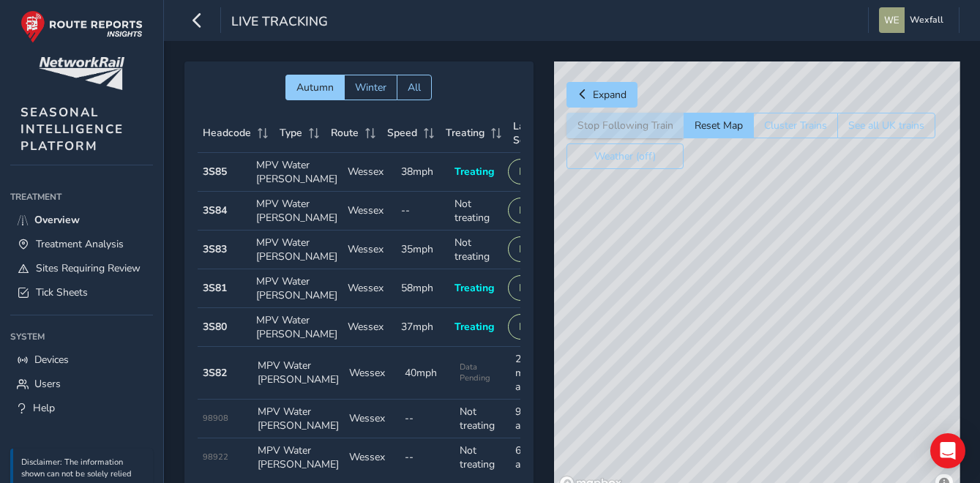 The height and width of the screenshot is (483, 980). I want to click on button: Weather (off), so click(625, 156).